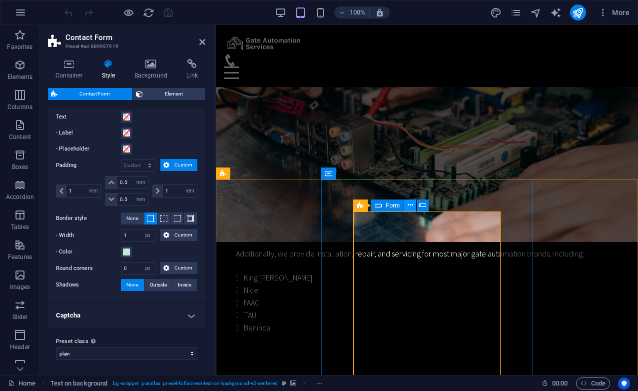  Describe the element at coordinates (19, 47) in the screenshot. I see `p: Favorites` at that location.